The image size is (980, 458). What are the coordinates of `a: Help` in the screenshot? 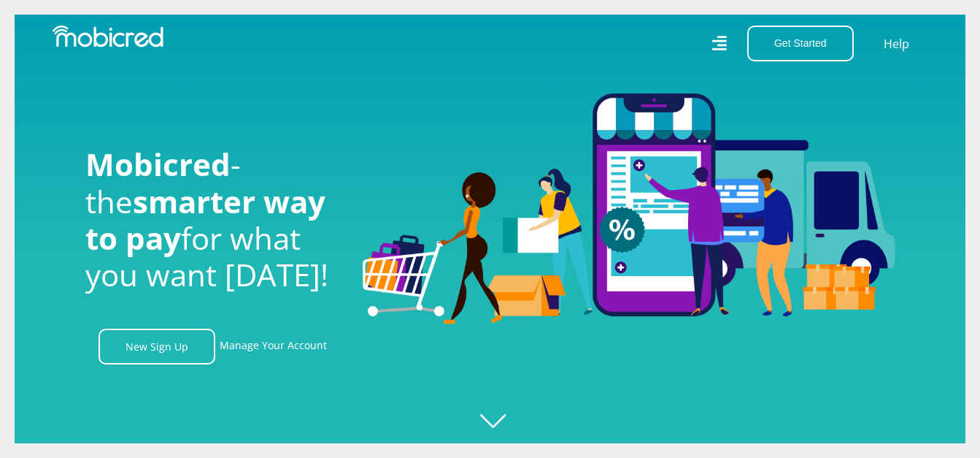 It's located at (897, 43).